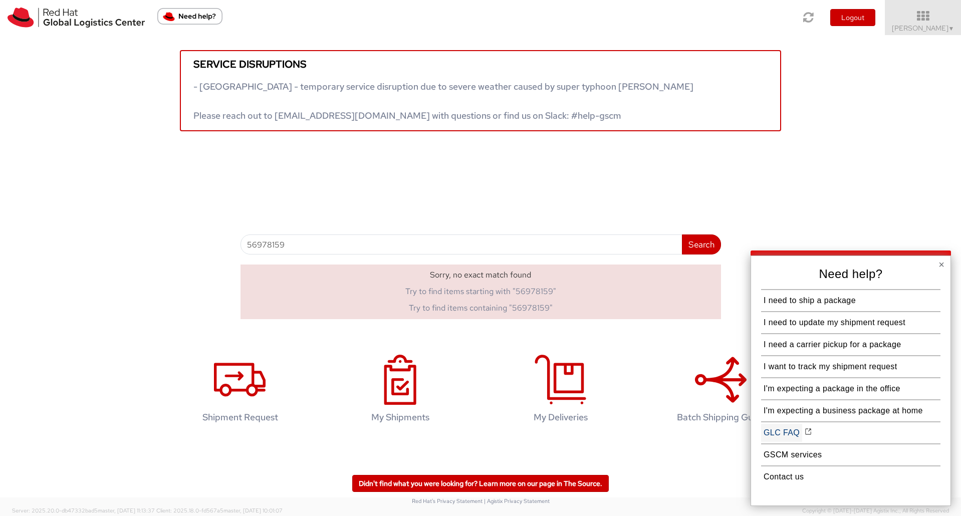  I want to click on h4: My Deliveries, so click(561, 417).